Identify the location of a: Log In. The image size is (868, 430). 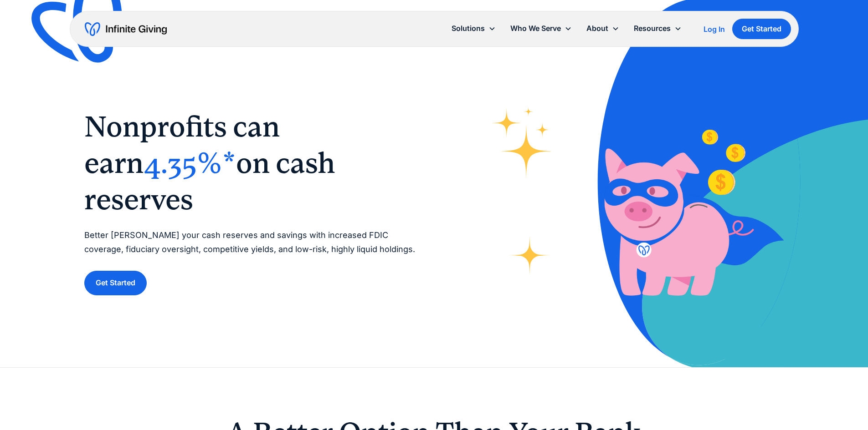
(714, 29).